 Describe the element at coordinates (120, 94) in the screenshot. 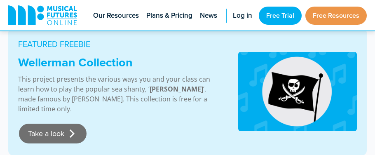

I see `p: This project presents the various ways you and your class can learn how to play the popular sea s...` at that location.